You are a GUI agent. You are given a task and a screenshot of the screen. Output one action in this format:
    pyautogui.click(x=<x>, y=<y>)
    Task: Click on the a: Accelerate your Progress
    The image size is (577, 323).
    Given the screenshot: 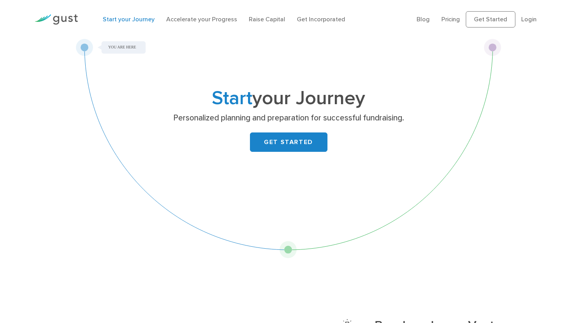 What is the action you would take?
    pyautogui.click(x=202, y=19)
    